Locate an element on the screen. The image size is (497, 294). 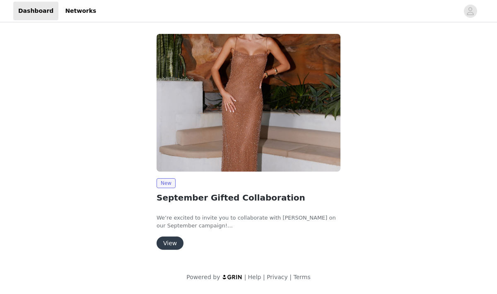
img: Peppermayo USA is located at coordinates (248, 103).